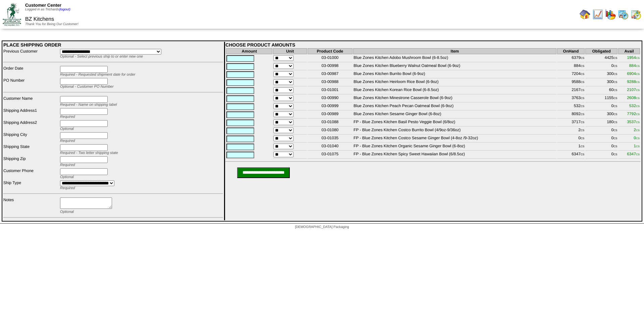 The image size is (644, 324). What do you see at coordinates (330, 67) in the screenshot?
I see `td: 03-00998` at bounding box center [330, 67].